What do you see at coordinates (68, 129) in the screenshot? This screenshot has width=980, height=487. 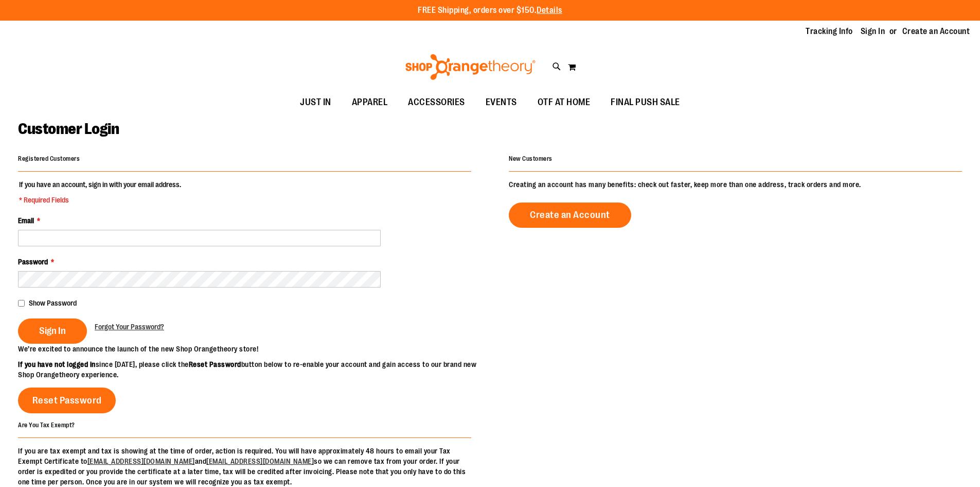 I see `span: Customer Login` at bounding box center [68, 129].